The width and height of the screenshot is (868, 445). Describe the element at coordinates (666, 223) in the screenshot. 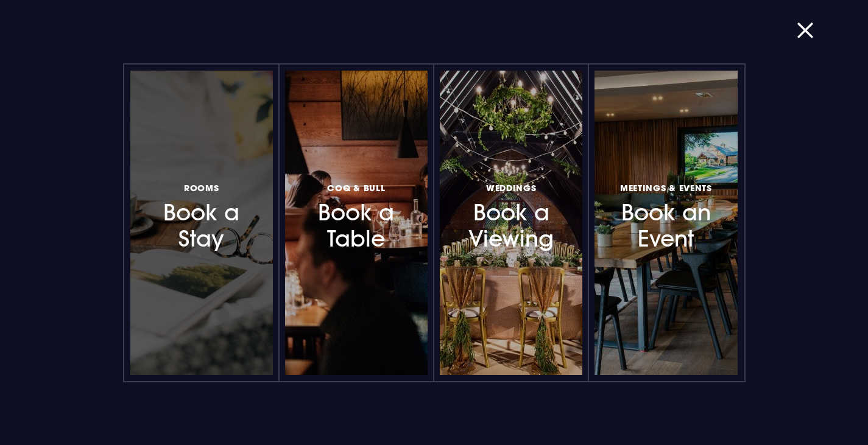

I see `a: Meetings & EventsBook an Event` at that location.